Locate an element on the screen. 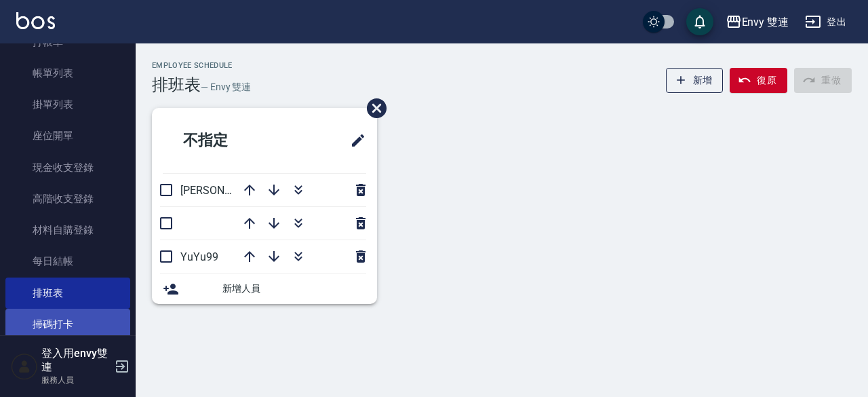 The image size is (868, 397). a: 高階收支登錄 is located at coordinates (68, 198).